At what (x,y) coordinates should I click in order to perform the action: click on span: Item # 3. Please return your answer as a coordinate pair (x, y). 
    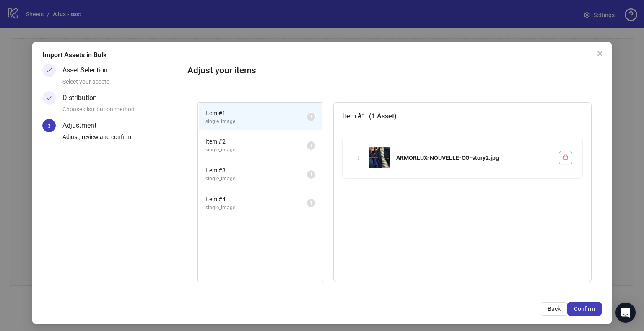
    Looking at the image, I should click on (256, 170).